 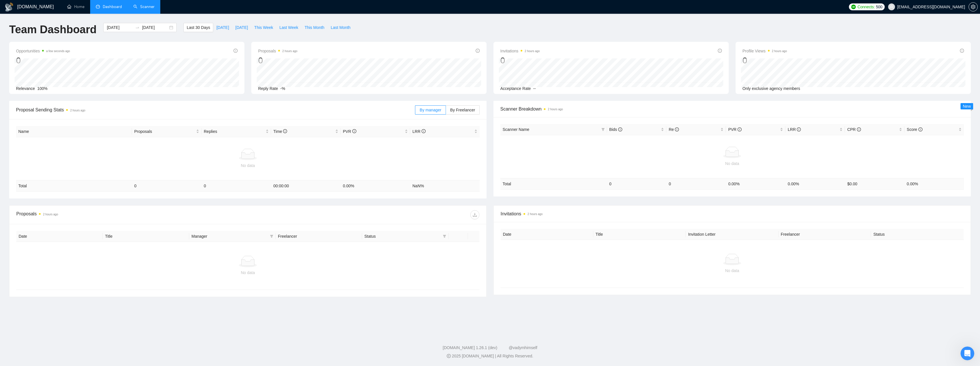 What do you see at coordinates (879, 7) in the screenshot?
I see `span: 500` at bounding box center [879, 7].